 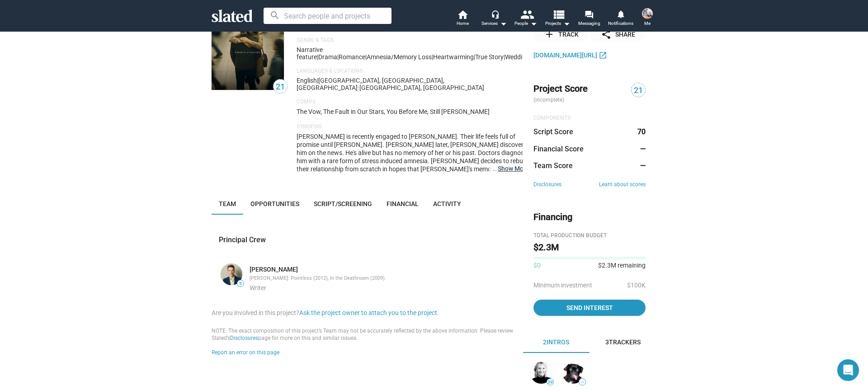 I want to click on div: Principal Crew, so click(x=244, y=240).